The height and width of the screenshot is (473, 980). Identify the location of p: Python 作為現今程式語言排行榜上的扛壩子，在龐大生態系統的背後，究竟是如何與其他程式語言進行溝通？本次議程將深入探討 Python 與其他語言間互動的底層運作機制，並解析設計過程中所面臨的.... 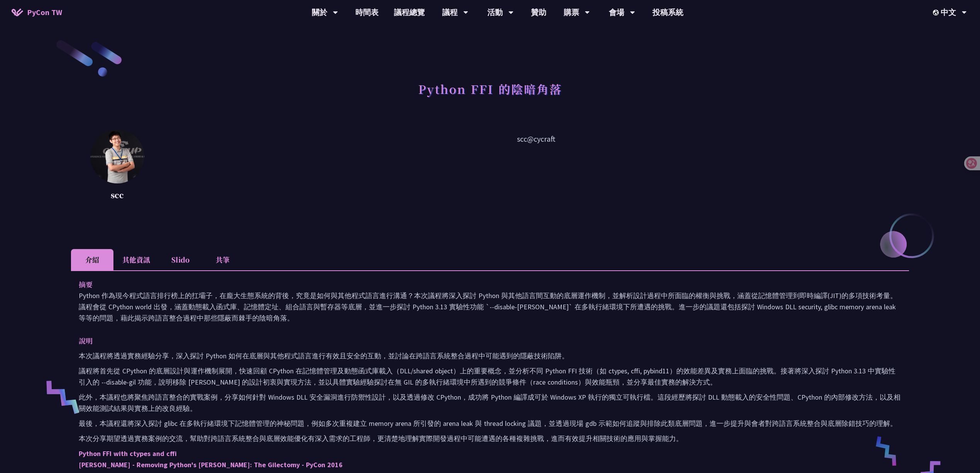
(490, 307).